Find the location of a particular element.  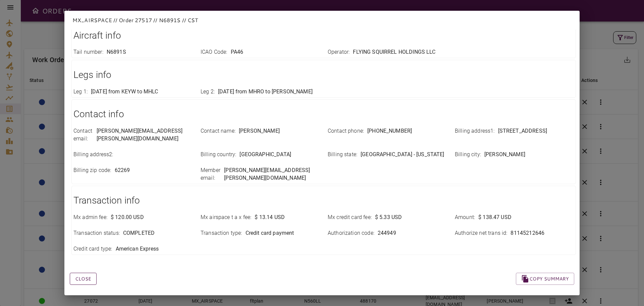

p: Amount : is located at coordinates (464, 217).